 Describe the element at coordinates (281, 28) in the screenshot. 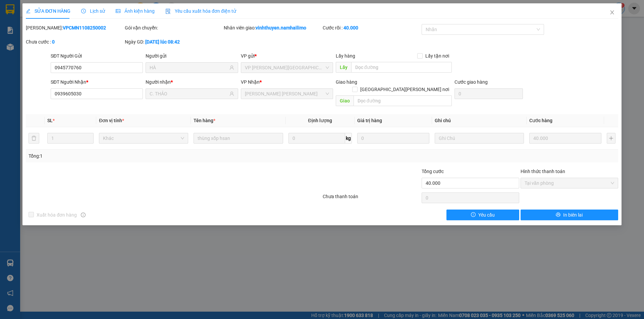

I see `b: vinhthuyen.namhailimo` at that location.